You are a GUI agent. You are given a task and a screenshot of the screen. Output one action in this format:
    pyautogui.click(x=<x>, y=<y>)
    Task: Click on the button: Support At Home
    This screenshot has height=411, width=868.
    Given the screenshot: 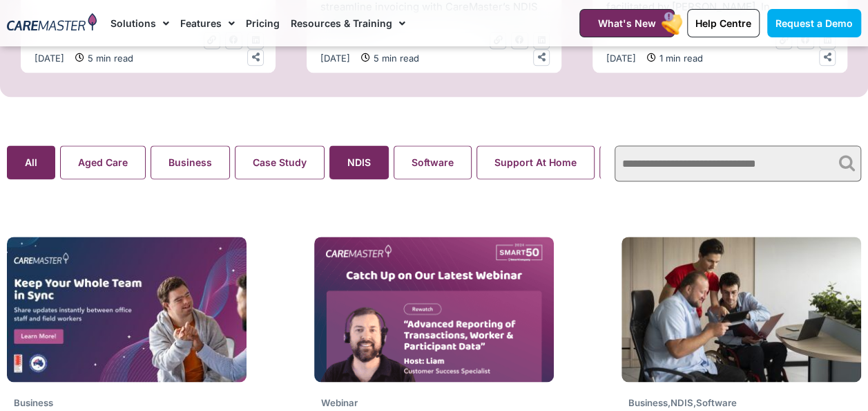 What is the action you would take?
    pyautogui.click(x=535, y=162)
    